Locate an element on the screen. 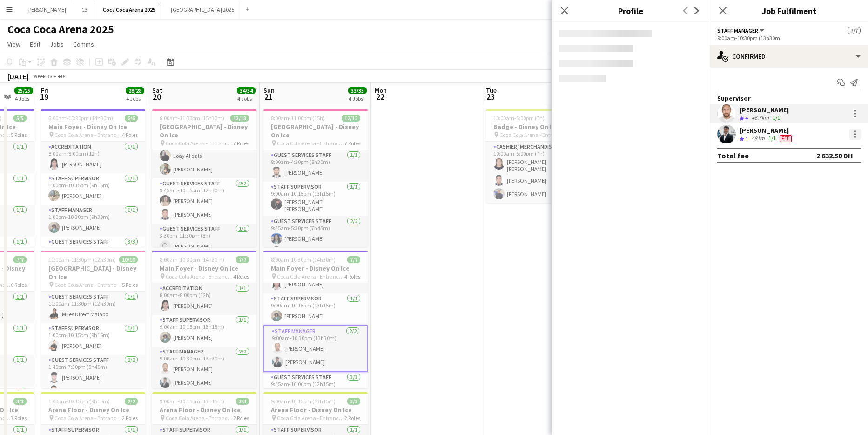 This screenshot has width=868, height=435. span: 10/10 is located at coordinates (129, 260).